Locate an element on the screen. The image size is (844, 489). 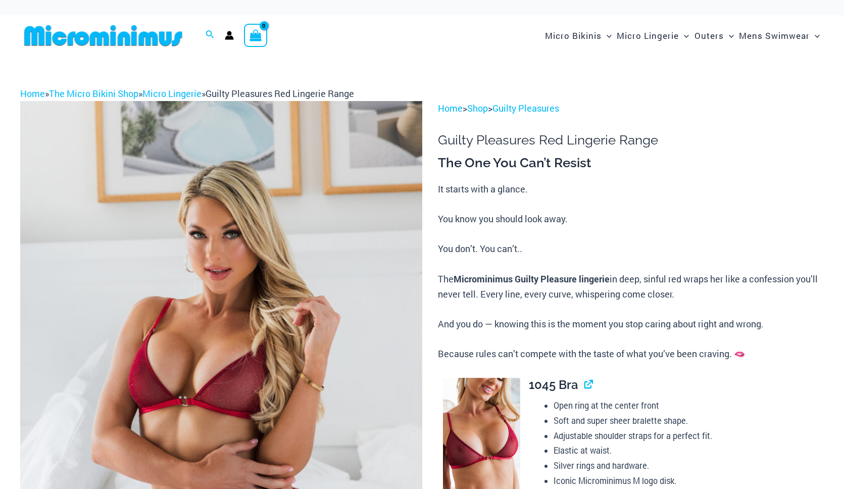
span: Micro Bikinis is located at coordinates (573, 35).